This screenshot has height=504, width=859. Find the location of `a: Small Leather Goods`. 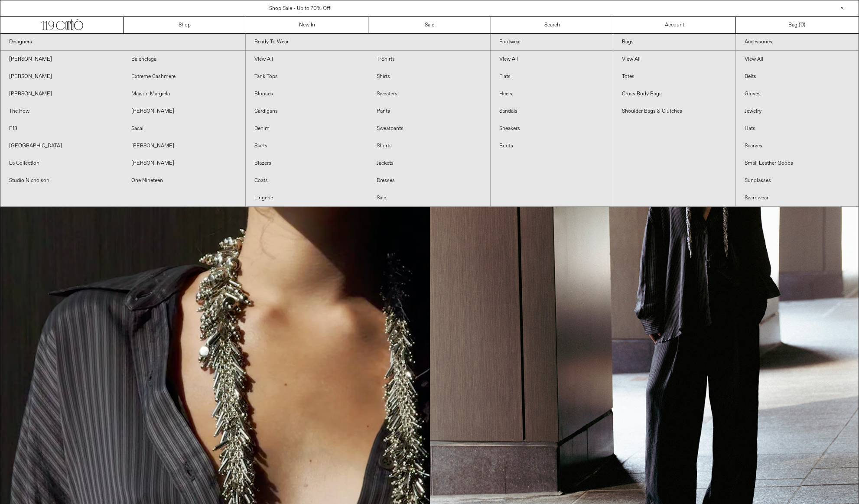

a: Small Leather Goods is located at coordinates (797, 163).